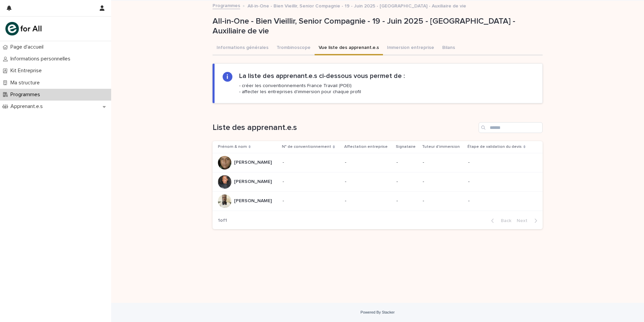  Describe the element at coordinates (293, 48) in the screenshot. I see `button: Trombinoscope` at that location.